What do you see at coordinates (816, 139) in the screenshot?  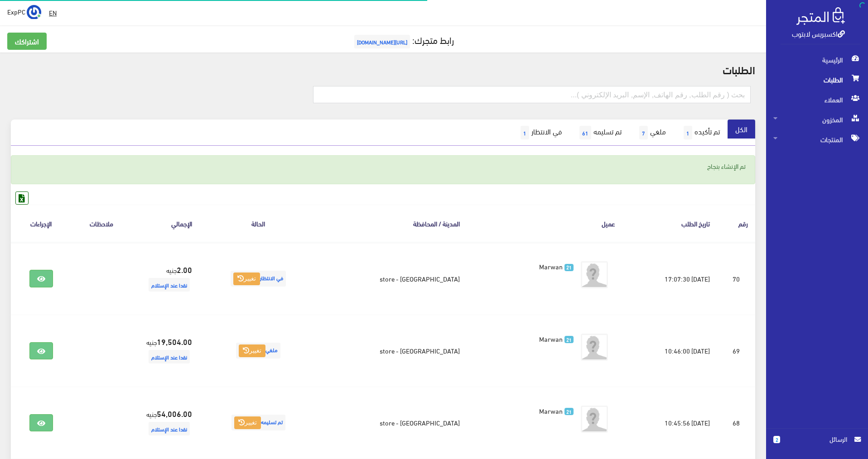 I see `a: المنتجات` at bounding box center [816, 139].